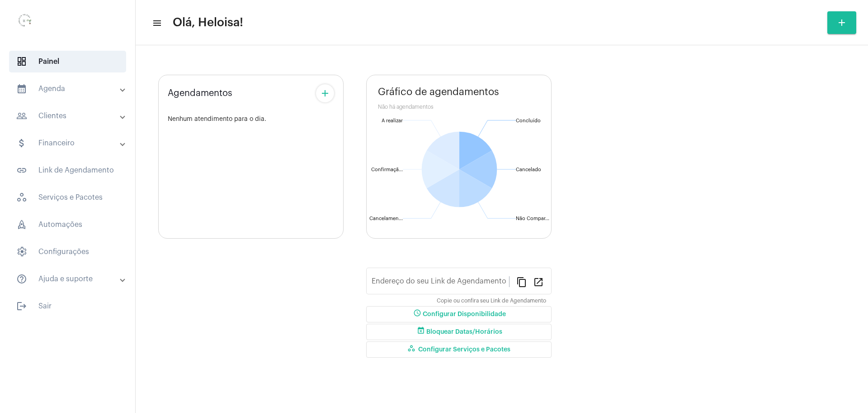  I want to click on text: Concluído, so click(528, 120).